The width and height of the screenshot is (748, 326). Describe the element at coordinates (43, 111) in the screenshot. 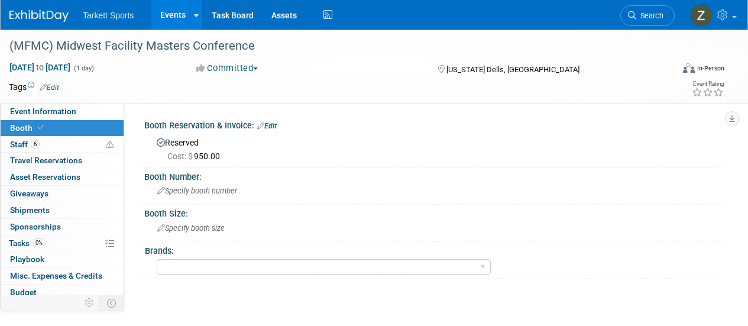

I see `span: Event Information` at that location.